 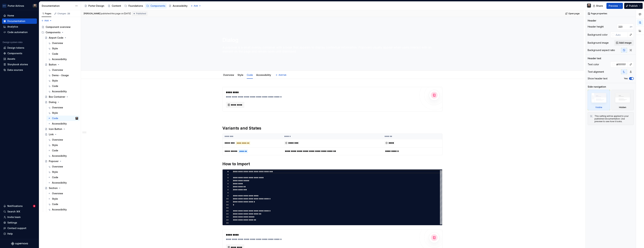 I want to click on svg: Supernova Logo, so click(x=20, y=243).